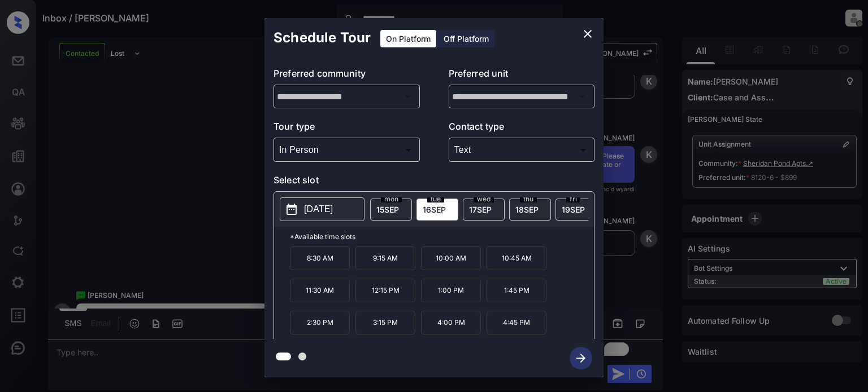 The width and height of the screenshot is (868, 392). I want to click on p: 8:30 AM, so click(320, 258).